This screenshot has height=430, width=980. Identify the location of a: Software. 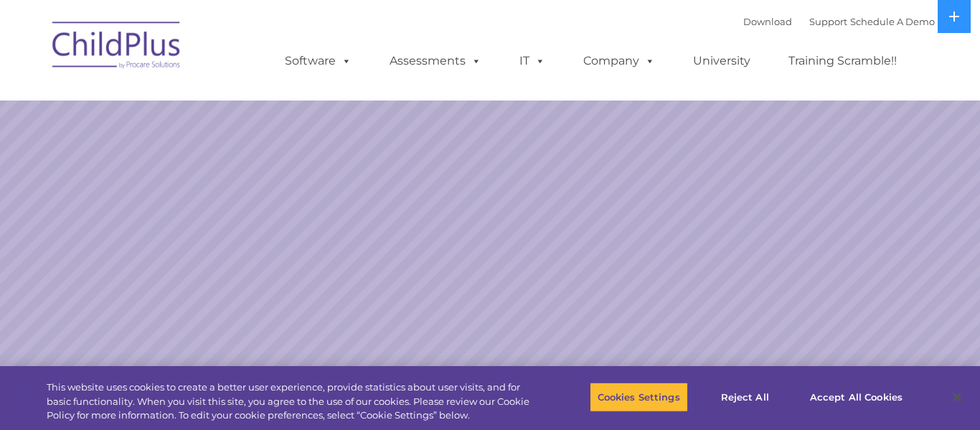
(318, 61).